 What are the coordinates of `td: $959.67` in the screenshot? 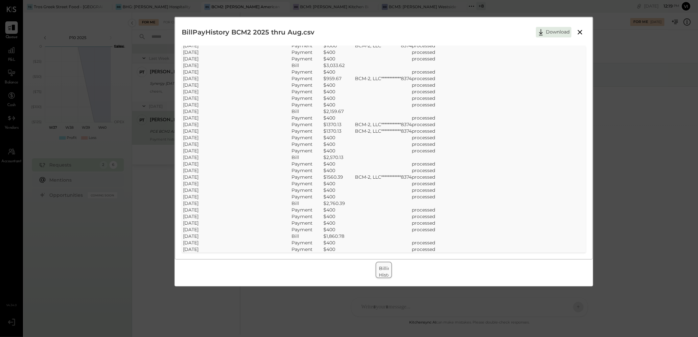 It's located at (339, 78).